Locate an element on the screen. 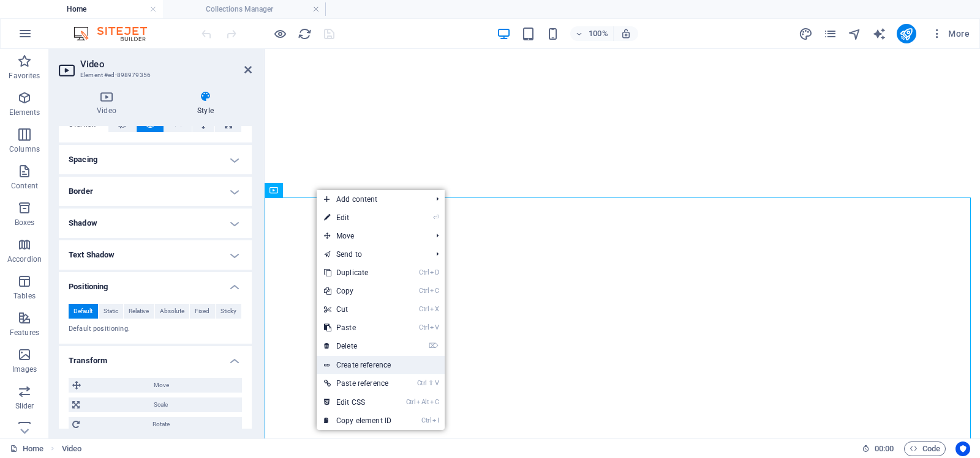 The width and height of the screenshot is (980, 458). p: Accordion is located at coordinates (25, 259).